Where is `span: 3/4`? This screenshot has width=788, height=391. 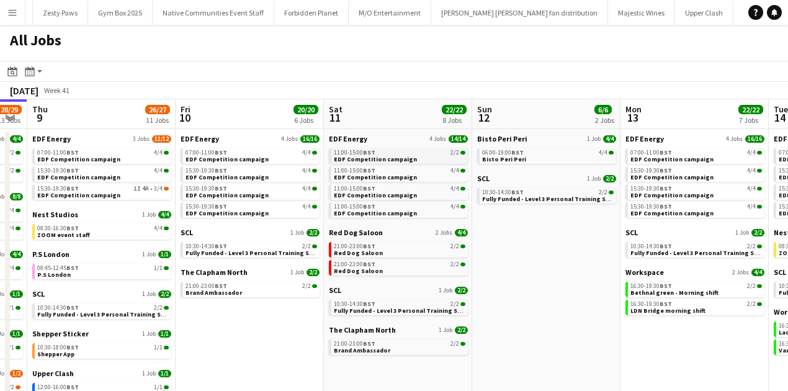 span: 3/4 is located at coordinates (158, 189).